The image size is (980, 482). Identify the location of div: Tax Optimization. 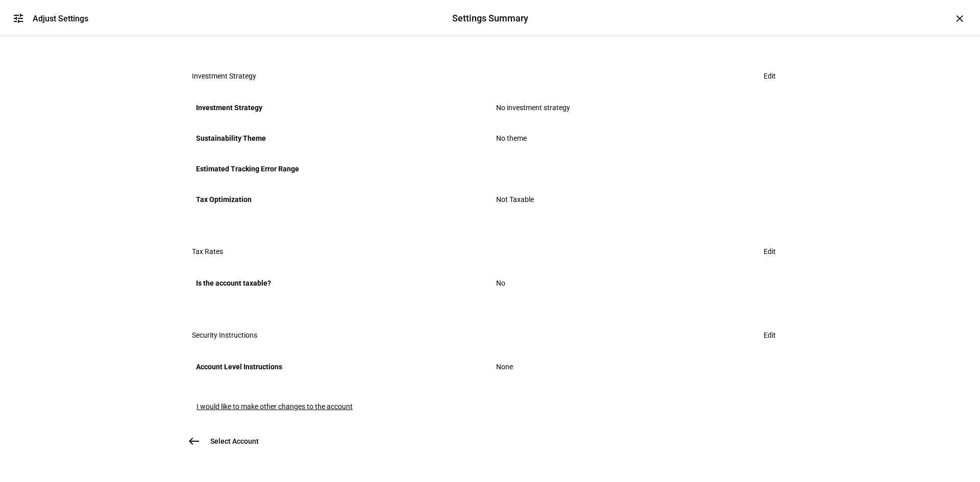
(340, 200).